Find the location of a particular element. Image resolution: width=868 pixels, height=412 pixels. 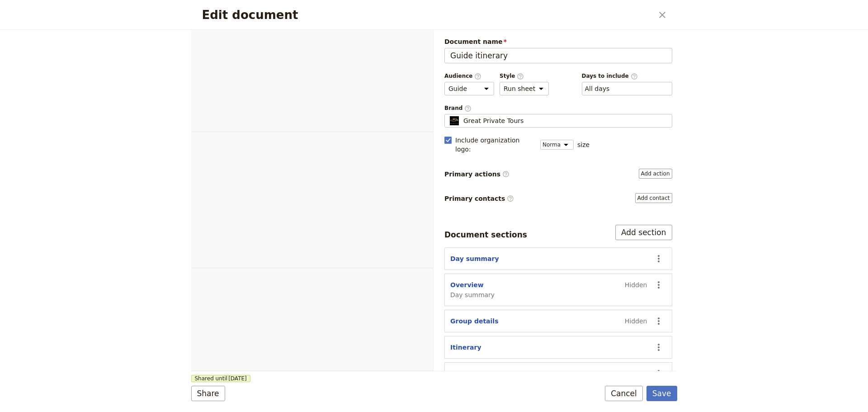

select: Audience​ is located at coordinates (469, 89).